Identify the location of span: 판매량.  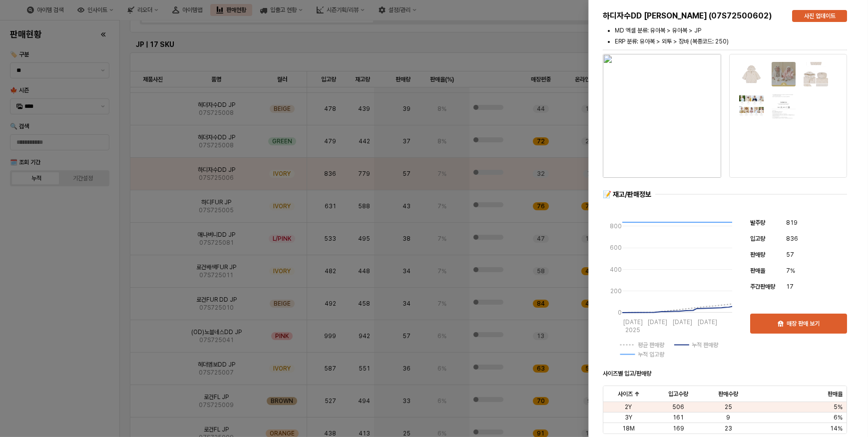
(758, 255).